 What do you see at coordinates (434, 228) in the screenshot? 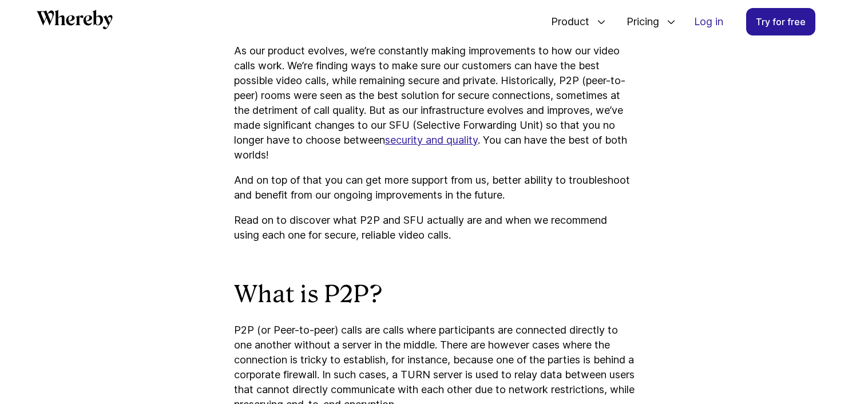
I see `p: Read on to discover what P2P and SFU actually are and when we recommend using each one for secure...` at bounding box center [434, 228].